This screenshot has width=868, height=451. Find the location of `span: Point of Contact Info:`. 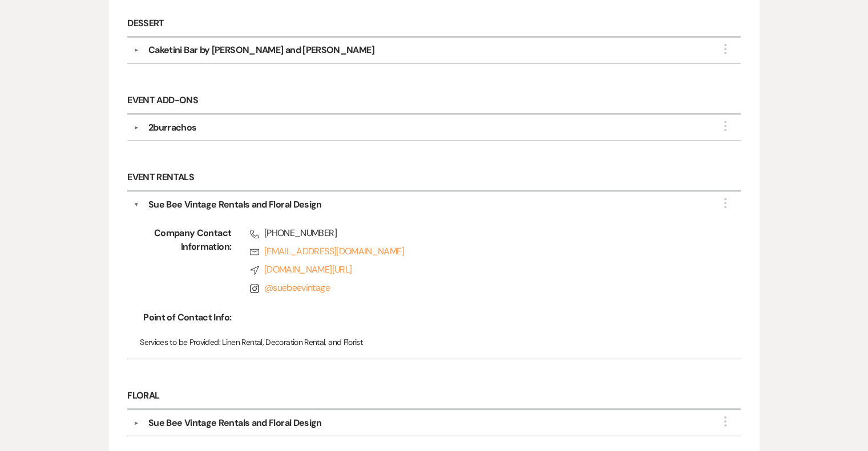

span: Point of Contact Info: is located at coordinates (185, 318).